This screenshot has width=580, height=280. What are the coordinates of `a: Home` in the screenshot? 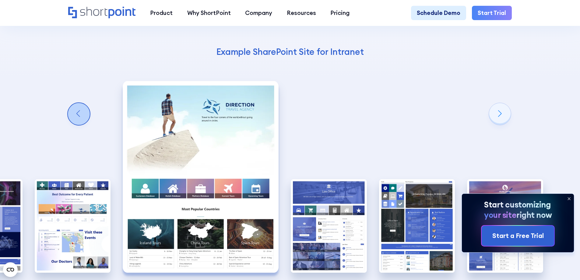 It's located at (102, 13).